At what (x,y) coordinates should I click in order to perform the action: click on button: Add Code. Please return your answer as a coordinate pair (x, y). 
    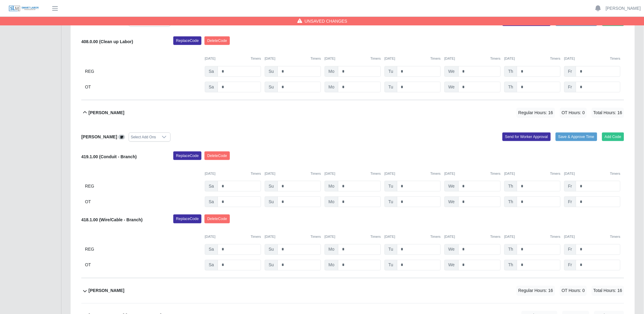
    Looking at the image, I should click on (613, 137).